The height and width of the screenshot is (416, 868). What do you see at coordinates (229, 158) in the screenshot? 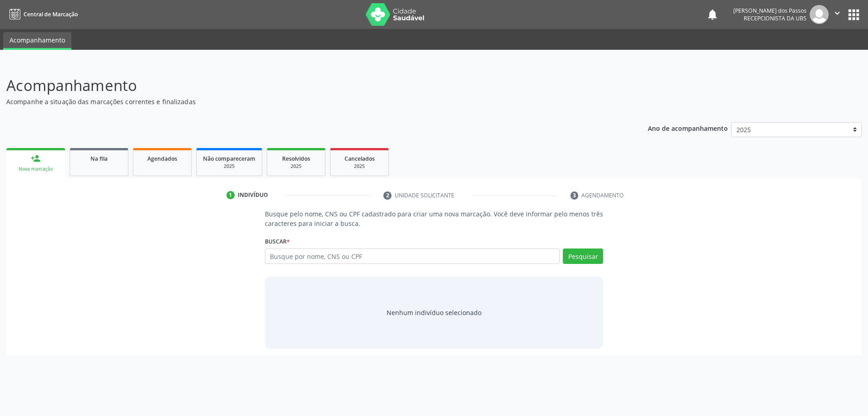
I see `span: Não compareceram` at bounding box center [229, 158].